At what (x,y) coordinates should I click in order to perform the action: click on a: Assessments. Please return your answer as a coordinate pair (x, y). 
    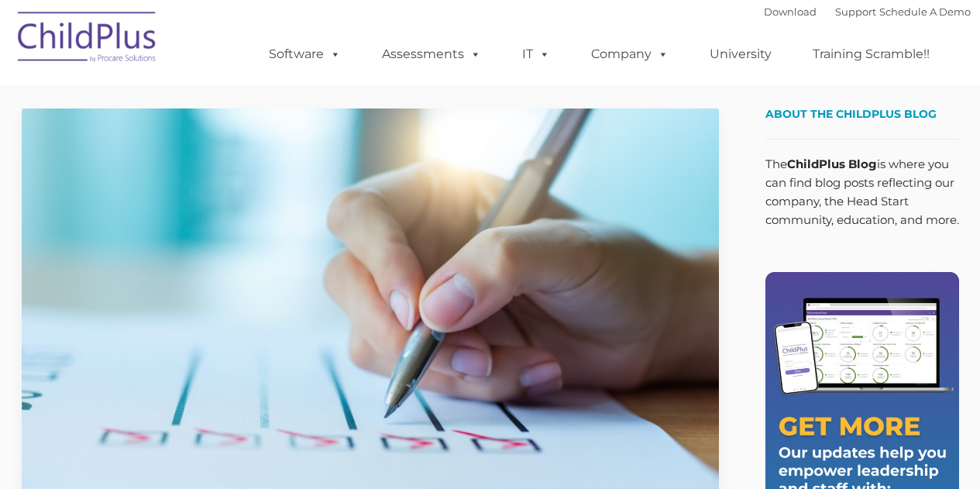
    Looking at the image, I should click on (432, 54).